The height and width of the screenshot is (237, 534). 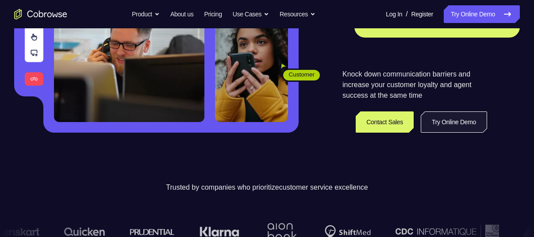 What do you see at coordinates (111, 232) in the screenshot?
I see `img: prudential` at bounding box center [111, 232].